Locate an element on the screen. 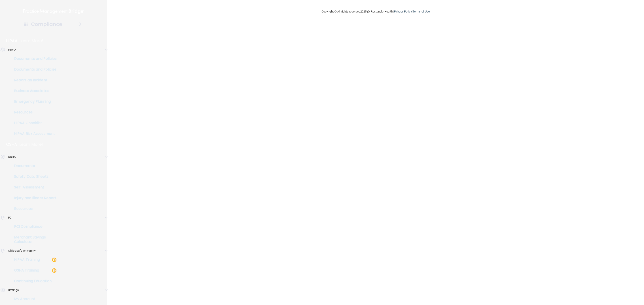 This screenshot has width=644, height=305. p: Safety Data Sheets is located at coordinates (33, 176).